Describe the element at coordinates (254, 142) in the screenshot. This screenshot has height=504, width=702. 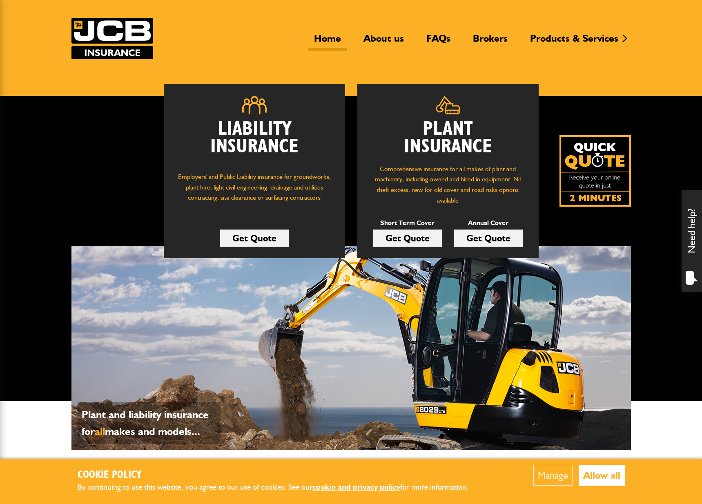
I see `h2: Liability Insurance` at that location.